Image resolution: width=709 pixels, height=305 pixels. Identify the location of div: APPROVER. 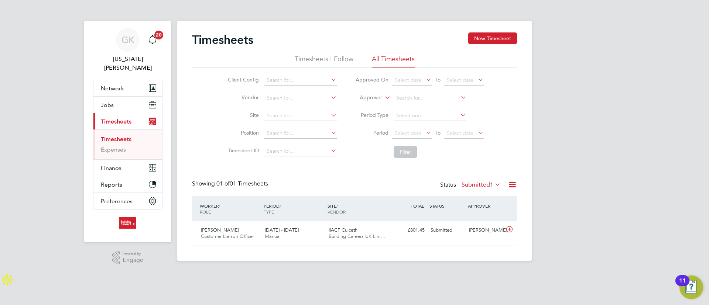
(485, 206).